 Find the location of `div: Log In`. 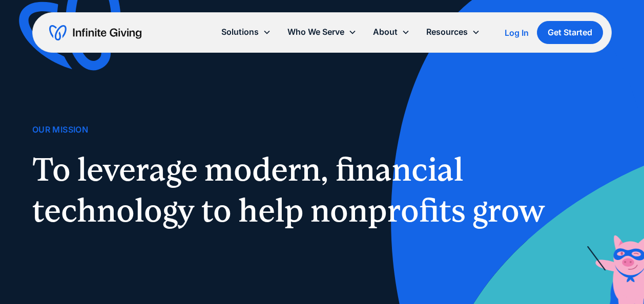

div: Log In is located at coordinates (516, 33).